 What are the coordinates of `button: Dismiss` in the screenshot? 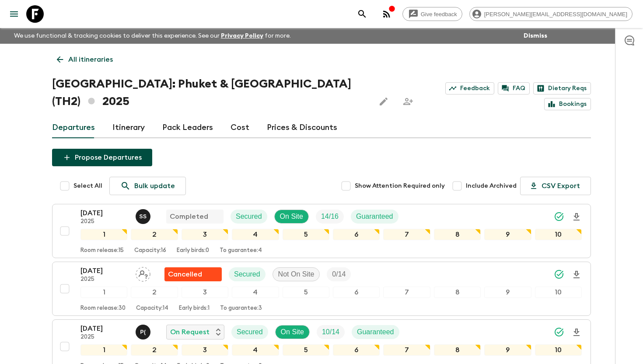 It's located at (535, 36).